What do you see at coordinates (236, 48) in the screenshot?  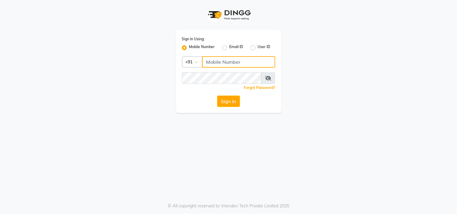 I see `label: Email ID` at bounding box center [236, 48].